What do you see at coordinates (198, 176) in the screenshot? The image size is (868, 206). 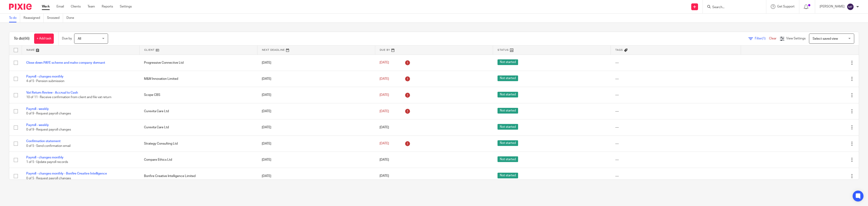 I see `td: Bonfire Creative Intelligence Limited` at bounding box center [198, 176].